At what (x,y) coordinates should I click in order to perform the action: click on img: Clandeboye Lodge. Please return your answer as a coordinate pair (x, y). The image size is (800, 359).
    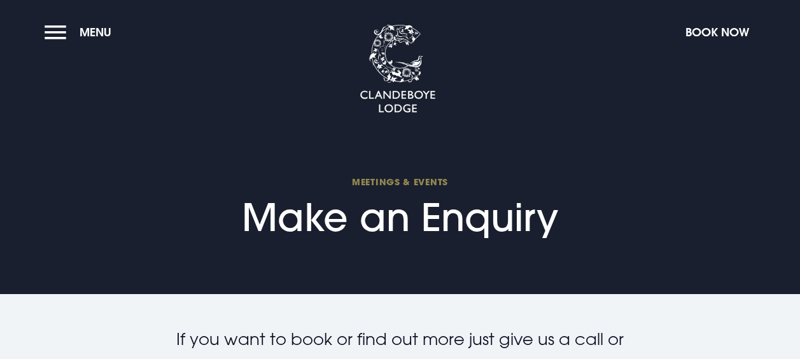
    Looking at the image, I should click on (398, 69).